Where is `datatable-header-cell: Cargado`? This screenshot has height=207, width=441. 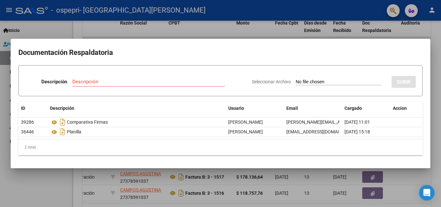 datatable-header-cell: Cargado is located at coordinates (366, 108).